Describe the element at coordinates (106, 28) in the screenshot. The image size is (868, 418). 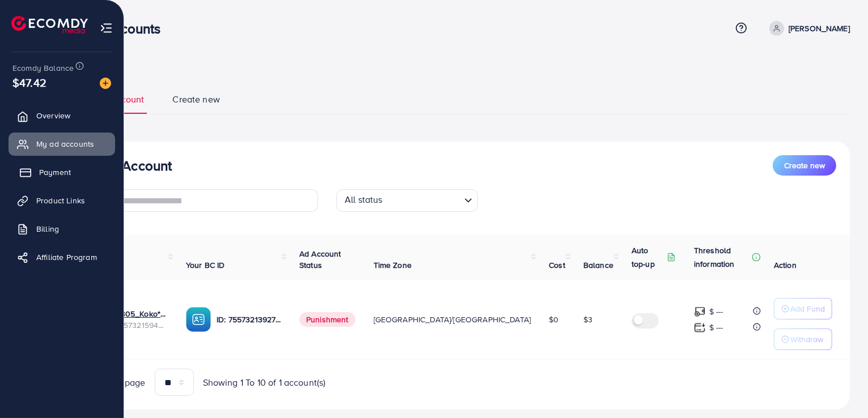
I see `img: menu` at that location.